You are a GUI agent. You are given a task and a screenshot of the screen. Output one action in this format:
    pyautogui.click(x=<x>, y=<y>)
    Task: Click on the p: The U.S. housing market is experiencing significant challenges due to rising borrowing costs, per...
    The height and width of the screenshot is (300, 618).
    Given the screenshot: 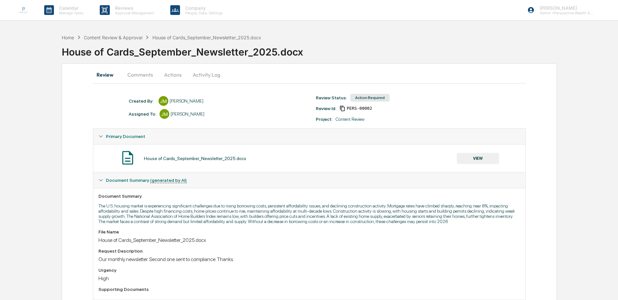 What is the action you would take?
    pyautogui.click(x=309, y=214)
    